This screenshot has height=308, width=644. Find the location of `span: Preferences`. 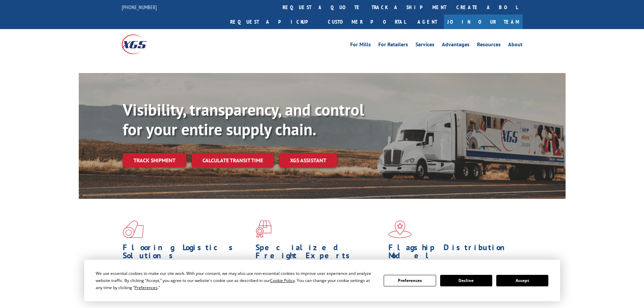

span: Preferences is located at coordinates (146, 287).